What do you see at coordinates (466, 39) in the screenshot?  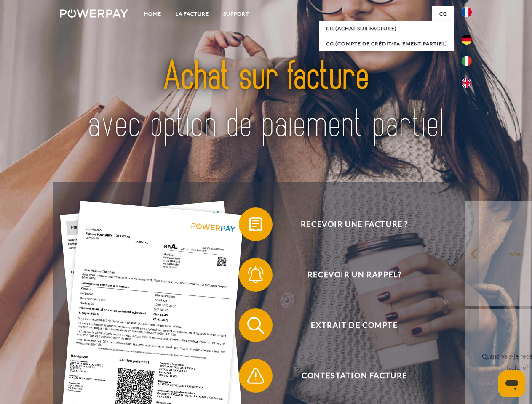 I see `img: de` at bounding box center [466, 39].